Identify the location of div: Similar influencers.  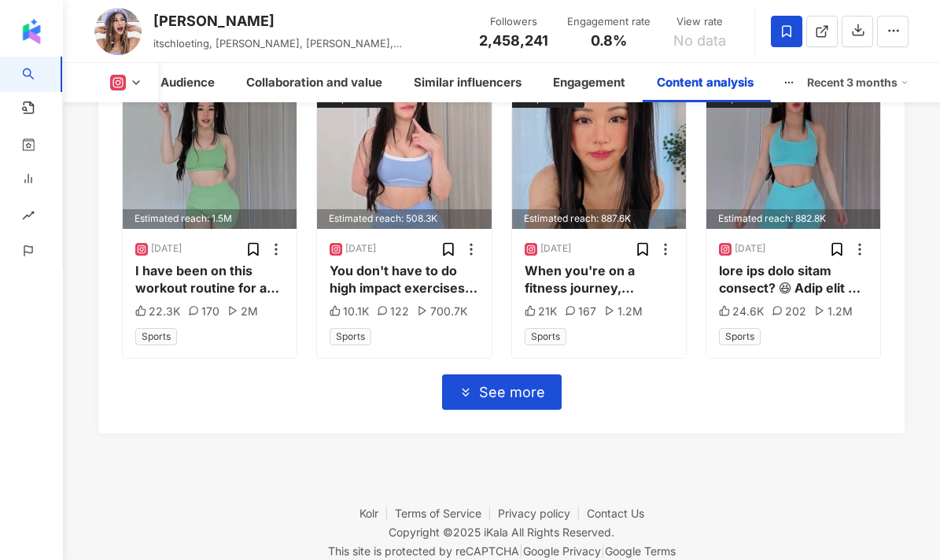
(467, 82).